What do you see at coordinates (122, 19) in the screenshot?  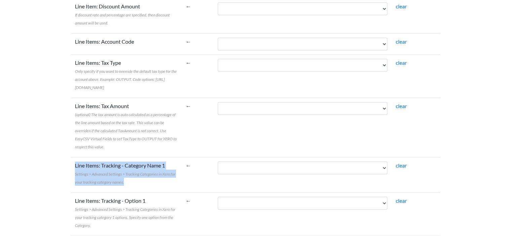 I see `span: If discount rate and percentage are specified, then discount amount will be used.` at bounding box center [122, 19].